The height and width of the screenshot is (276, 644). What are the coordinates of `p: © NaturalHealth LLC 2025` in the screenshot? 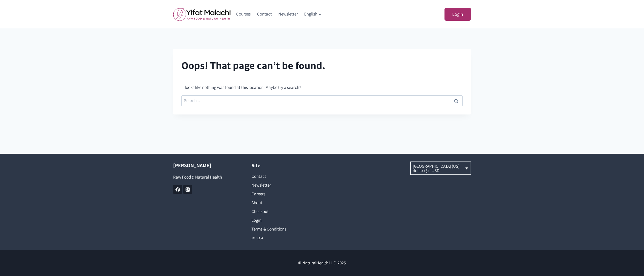 It's located at (322, 263).